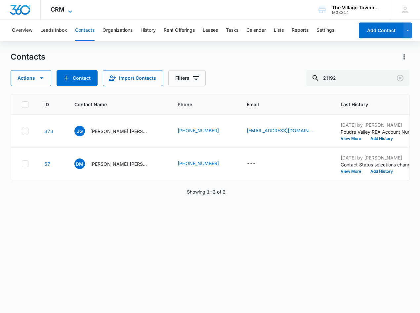 The width and height of the screenshot is (420, 313). I want to click on span: Contact Name, so click(113, 104).